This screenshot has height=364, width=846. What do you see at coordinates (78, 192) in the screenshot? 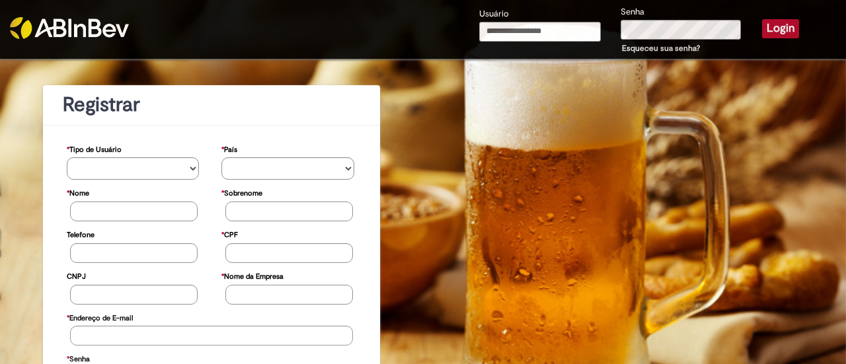
I see `label: Nome` at bounding box center [78, 192].